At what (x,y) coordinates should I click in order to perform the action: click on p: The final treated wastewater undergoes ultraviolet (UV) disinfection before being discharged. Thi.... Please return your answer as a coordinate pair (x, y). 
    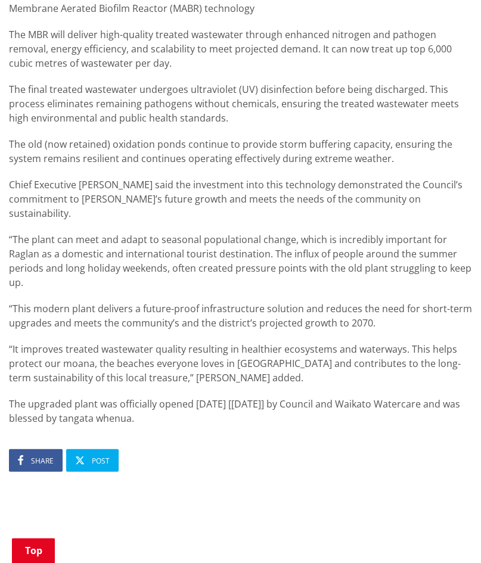
    Looking at the image, I should click on (240, 104).